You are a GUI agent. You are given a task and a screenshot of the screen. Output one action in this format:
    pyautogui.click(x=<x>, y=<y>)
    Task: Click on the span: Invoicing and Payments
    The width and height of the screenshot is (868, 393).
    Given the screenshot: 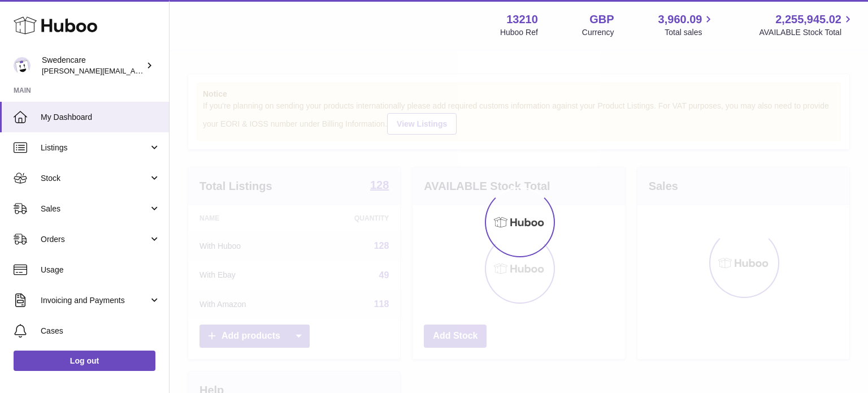 What is the action you would take?
    pyautogui.click(x=95, y=301)
    